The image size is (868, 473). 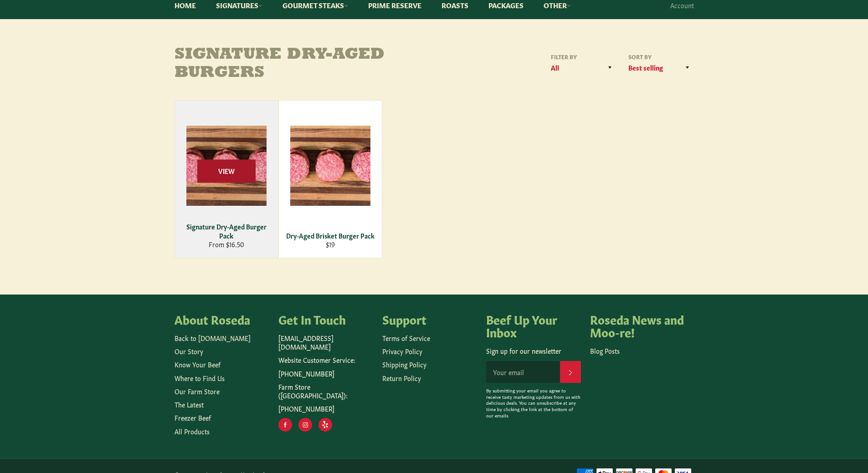 I want to click on a: Blog Posts, so click(x=605, y=351).